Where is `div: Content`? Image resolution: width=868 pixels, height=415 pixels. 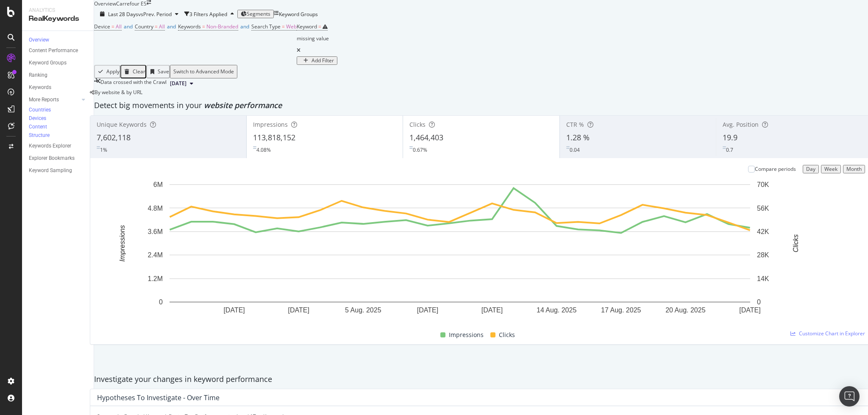 div: Content is located at coordinates (38, 127).